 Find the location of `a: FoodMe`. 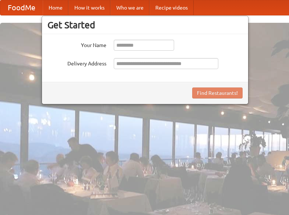

a: FoodMe is located at coordinates (21, 8).